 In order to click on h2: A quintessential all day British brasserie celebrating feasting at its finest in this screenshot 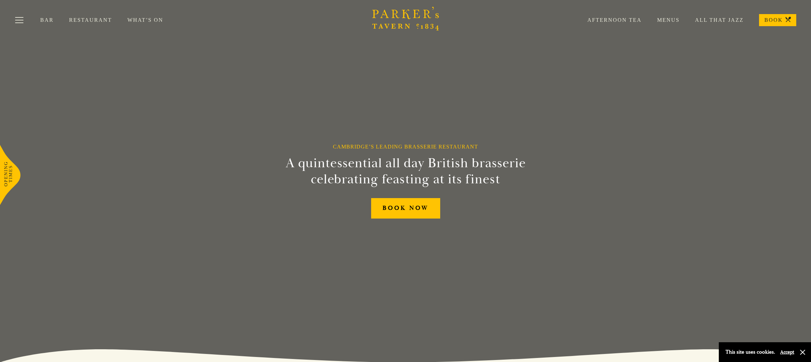, I will do `click(406, 171)`.